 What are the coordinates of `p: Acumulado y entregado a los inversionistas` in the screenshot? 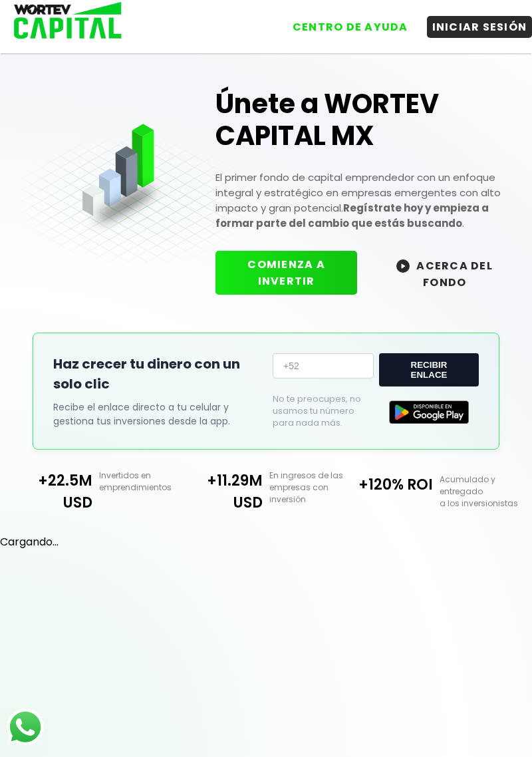 It's located at (477, 491).